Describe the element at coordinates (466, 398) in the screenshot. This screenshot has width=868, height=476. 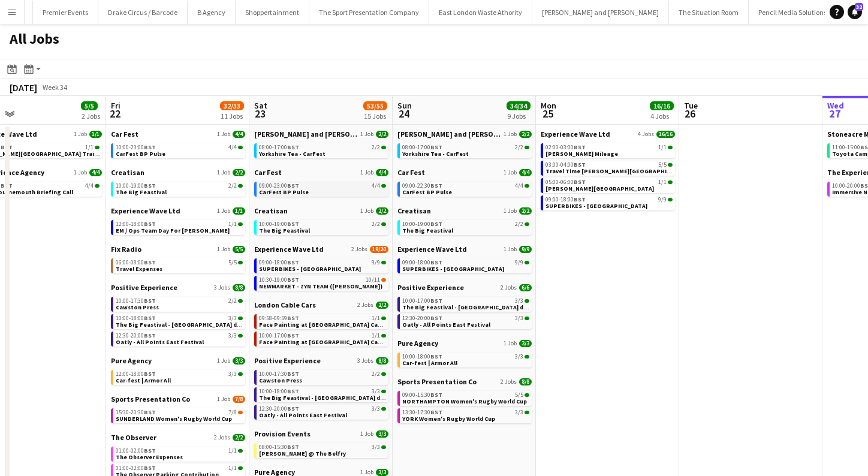
I see `a: 09:00-15:30BST5/5NORTHAMPTON Women's Rugby World Cup` at that location.